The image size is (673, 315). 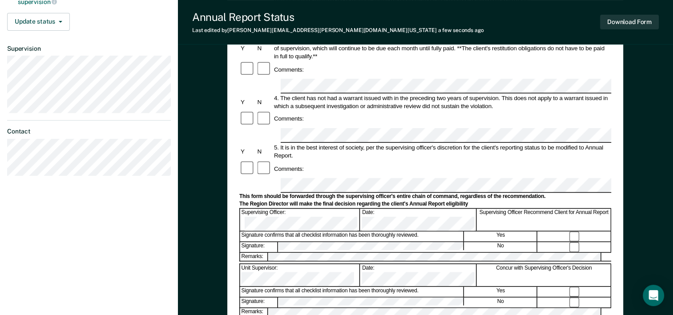 I want to click on dt: Contact, so click(x=89, y=131).